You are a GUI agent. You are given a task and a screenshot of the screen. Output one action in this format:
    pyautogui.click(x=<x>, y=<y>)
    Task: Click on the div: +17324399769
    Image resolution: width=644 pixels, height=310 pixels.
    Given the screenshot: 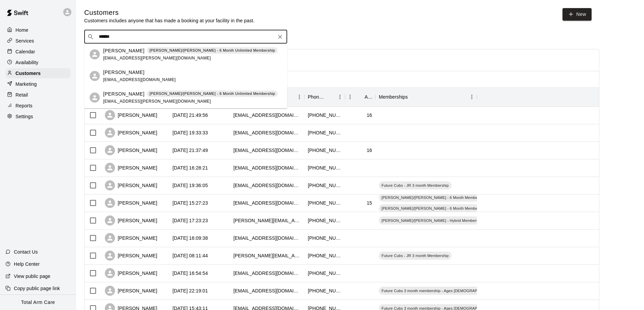 What is the action you would take?
    pyautogui.click(x=325, y=256)
    